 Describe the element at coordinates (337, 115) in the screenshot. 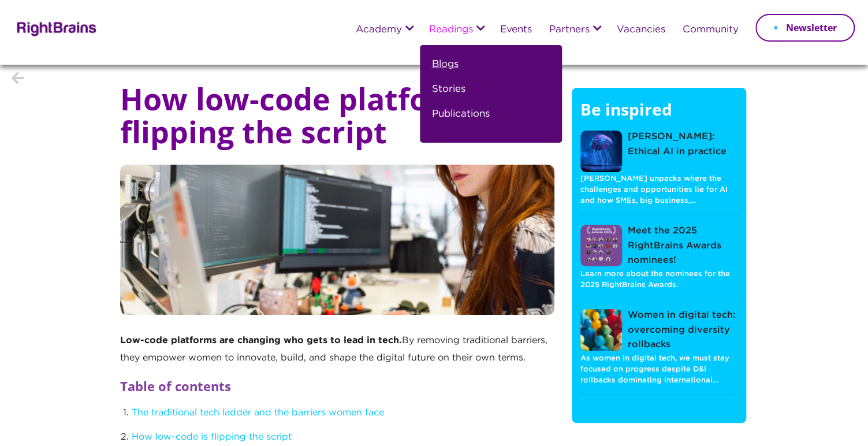

I see `h1: How low-code platforms are flipping the script` at that location.